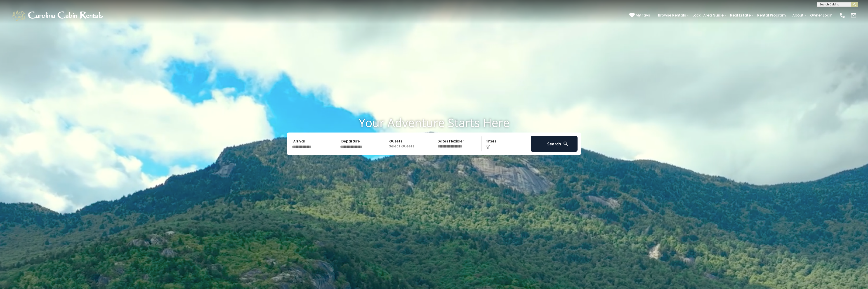 The width and height of the screenshot is (868, 289). What do you see at coordinates (434, 122) in the screenshot?
I see `h1: Your Adventure Starts Here` at bounding box center [434, 122].